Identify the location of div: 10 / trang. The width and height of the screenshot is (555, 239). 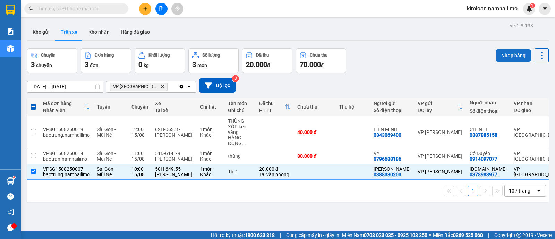
(519, 191).